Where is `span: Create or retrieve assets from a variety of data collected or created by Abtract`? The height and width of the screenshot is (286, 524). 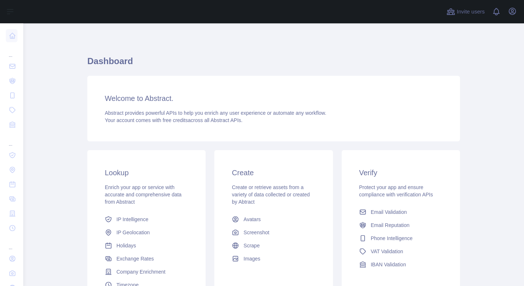 span: Create or retrieve assets from a variety of data collected or created by Abtract is located at coordinates (271, 194).